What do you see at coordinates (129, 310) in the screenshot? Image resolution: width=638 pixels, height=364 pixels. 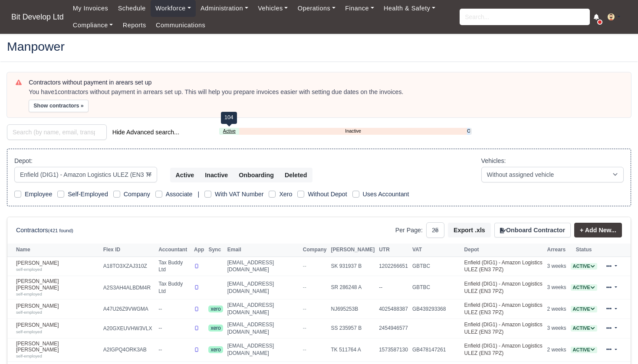 I see `td: A47U26Z9VWGMA` at bounding box center [129, 310].